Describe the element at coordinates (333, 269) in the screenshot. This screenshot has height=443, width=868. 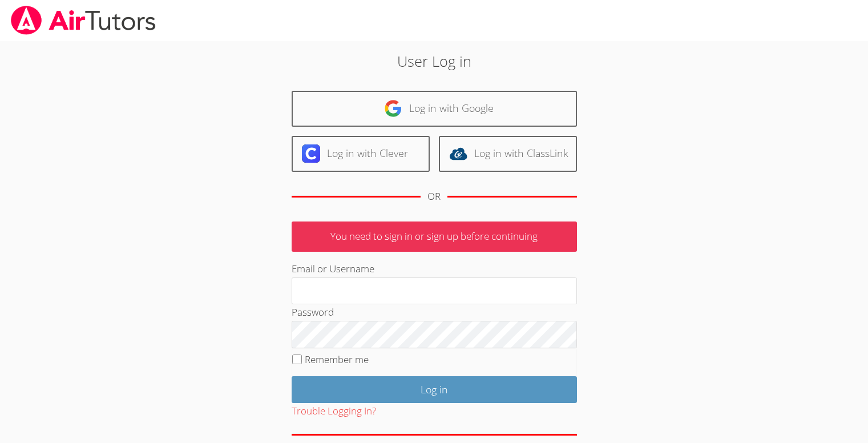
I see `label: Email or Username` at that location.